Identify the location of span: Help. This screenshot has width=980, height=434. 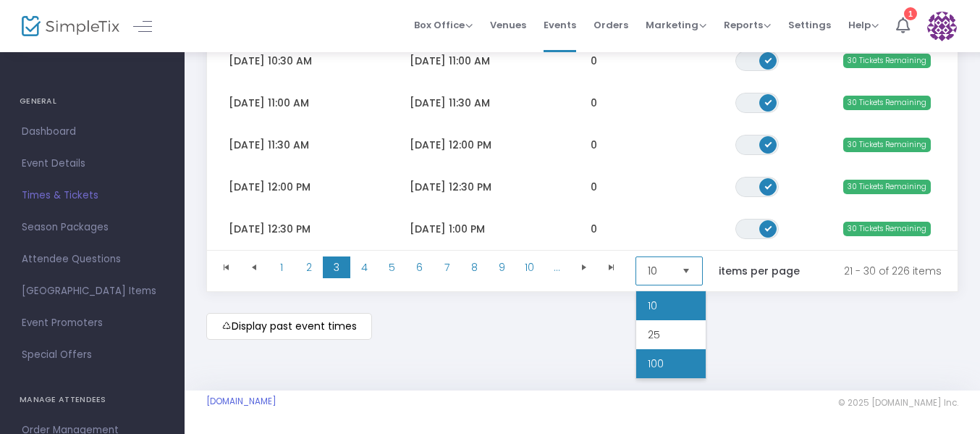
(863, 25).